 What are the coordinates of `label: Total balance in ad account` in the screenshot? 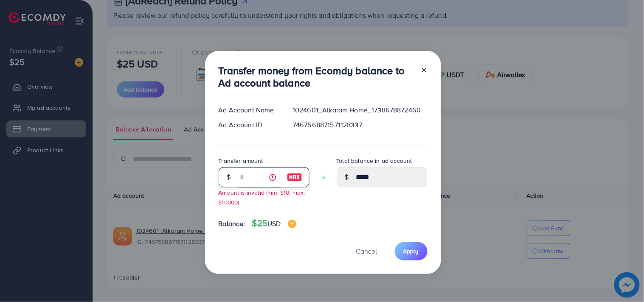 It's located at (374, 161).